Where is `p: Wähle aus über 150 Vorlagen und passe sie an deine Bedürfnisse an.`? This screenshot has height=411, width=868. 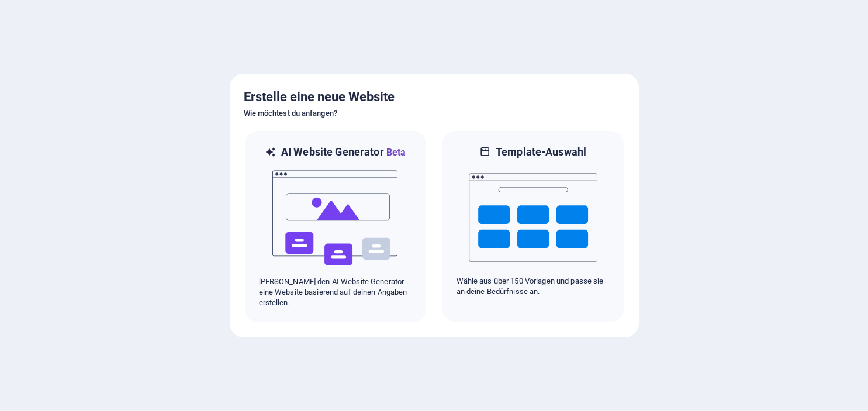
p: Wähle aus über 150 Vorlagen und passe sie an deine Bedürfnisse an. is located at coordinates (533, 287).